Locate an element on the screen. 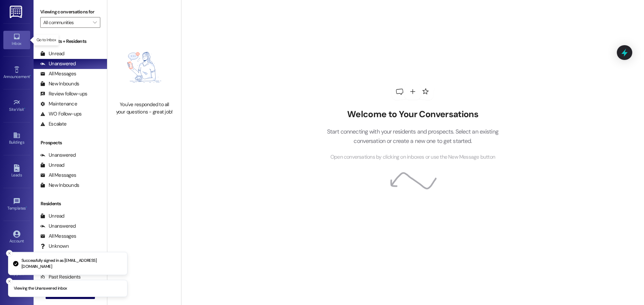 This screenshot has width=644, height=305. div: Unknown is located at coordinates (54, 246).